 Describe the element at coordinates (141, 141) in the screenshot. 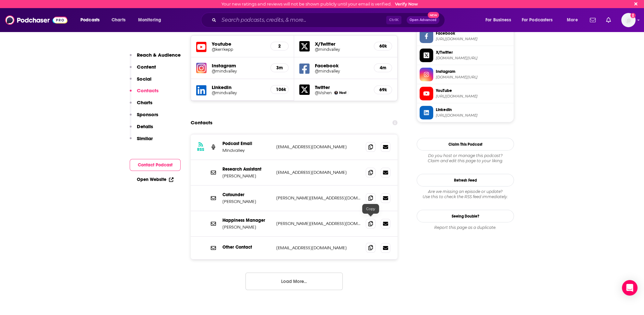

I see `button: Similar` at that location.